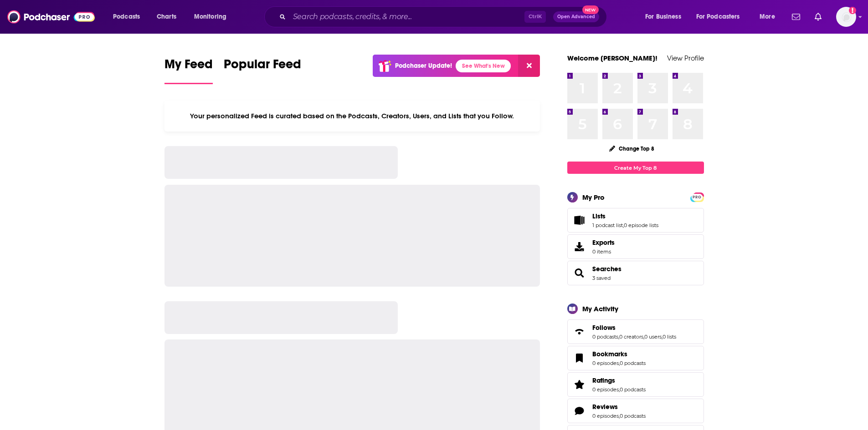  I want to click on a: Exports, so click(635, 247).